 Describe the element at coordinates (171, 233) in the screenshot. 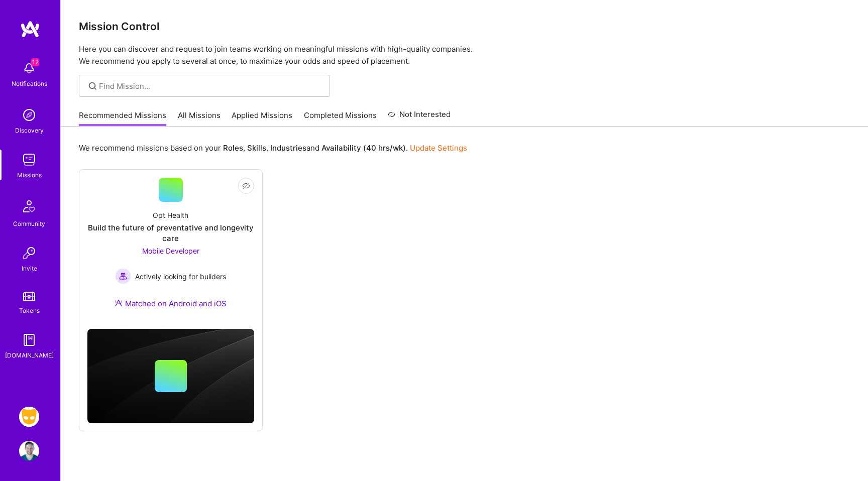

I see `div: Build the future of preventative and longevity care` at that location.